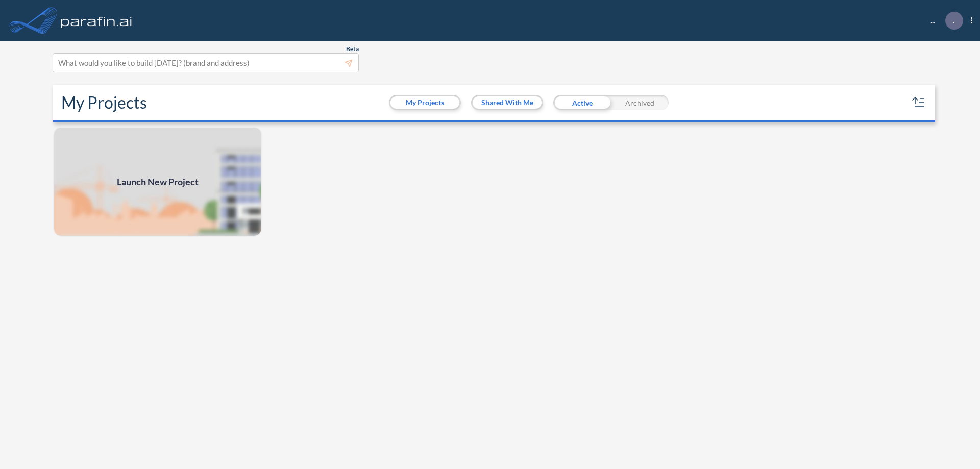 This screenshot has width=980, height=469. Describe the element at coordinates (919, 102) in the screenshot. I see `button: sort` at that location.